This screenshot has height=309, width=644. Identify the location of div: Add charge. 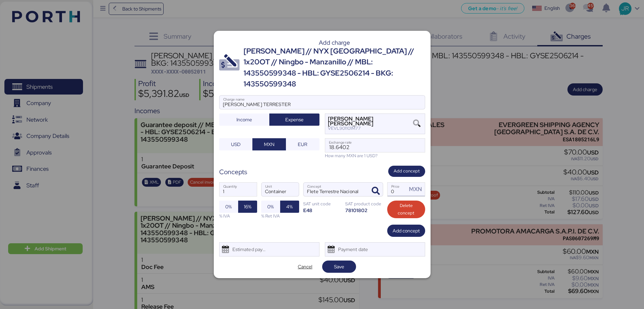
(334, 43).